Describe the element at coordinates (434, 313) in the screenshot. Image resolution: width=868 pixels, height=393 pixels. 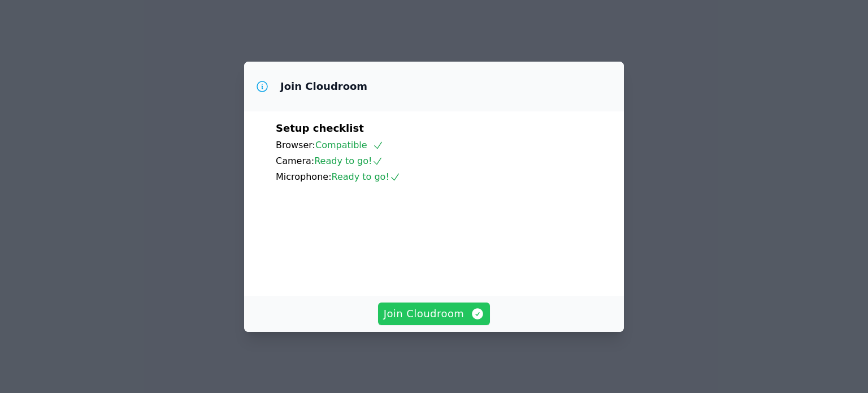
I see `span: Join Cloudroom` at that location.